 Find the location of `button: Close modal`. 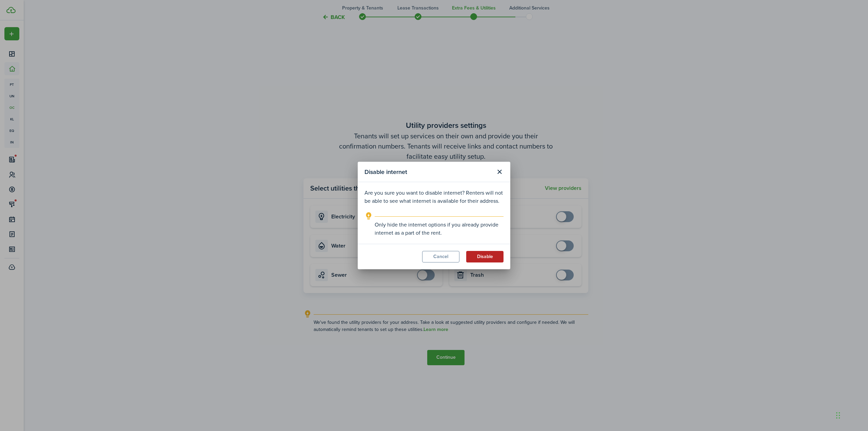

button: Close modal is located at coordinates (500, 172).